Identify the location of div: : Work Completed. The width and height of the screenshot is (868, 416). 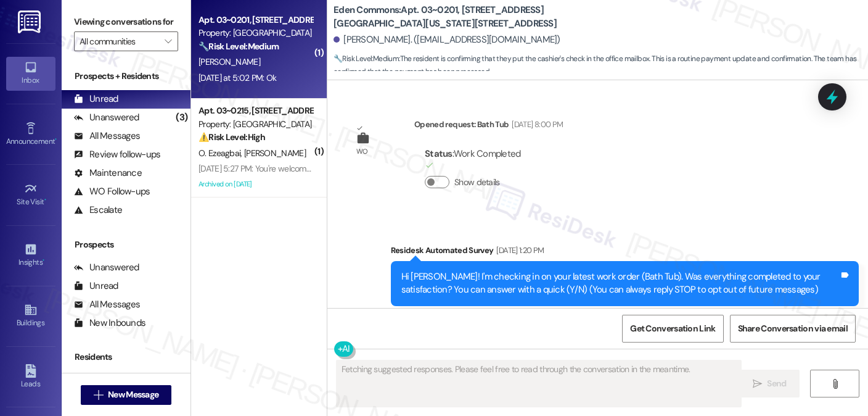
(472, 159).